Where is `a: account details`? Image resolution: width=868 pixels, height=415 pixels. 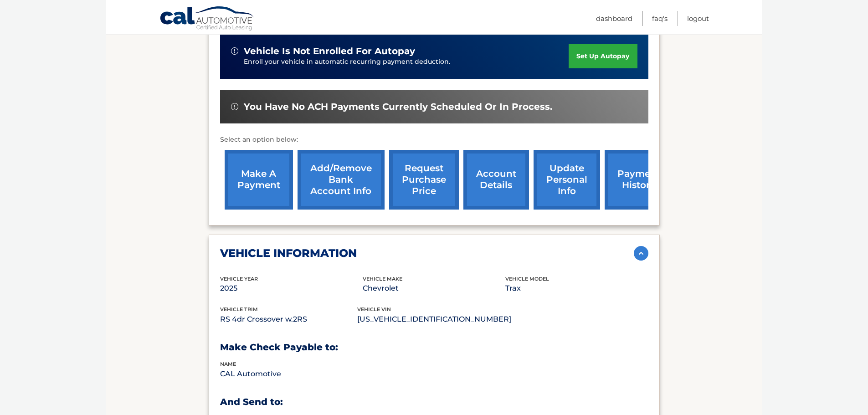 a: account details is located at coordinates (496, 180).